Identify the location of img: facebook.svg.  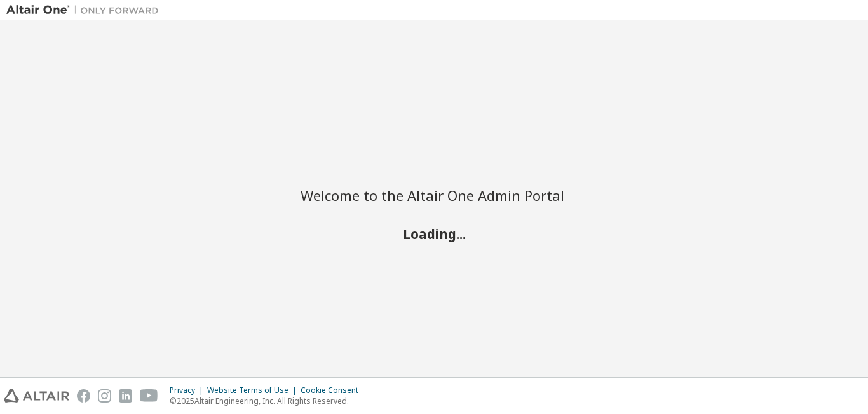
(83, 396).